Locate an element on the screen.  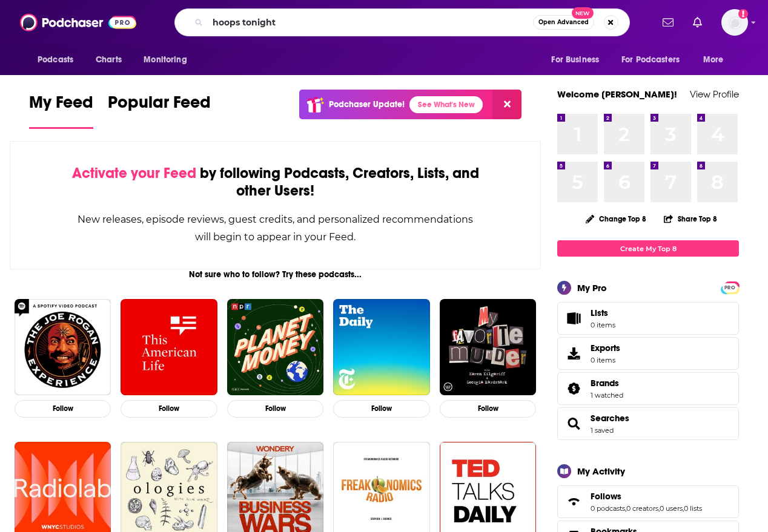
a: 0 creators is located at coordinates (642, 508).